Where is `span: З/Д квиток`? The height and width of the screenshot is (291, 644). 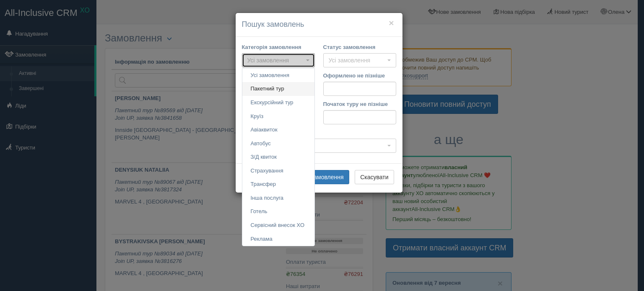
span: З/Д квиток is located at coordinates (263, 157).